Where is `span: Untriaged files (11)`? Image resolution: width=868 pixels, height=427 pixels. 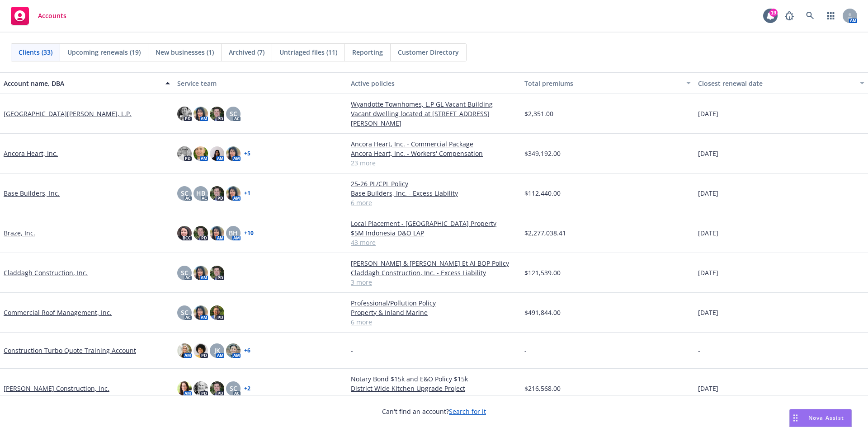 span: Untriaged files (11) is located at coordinates (308, 52).